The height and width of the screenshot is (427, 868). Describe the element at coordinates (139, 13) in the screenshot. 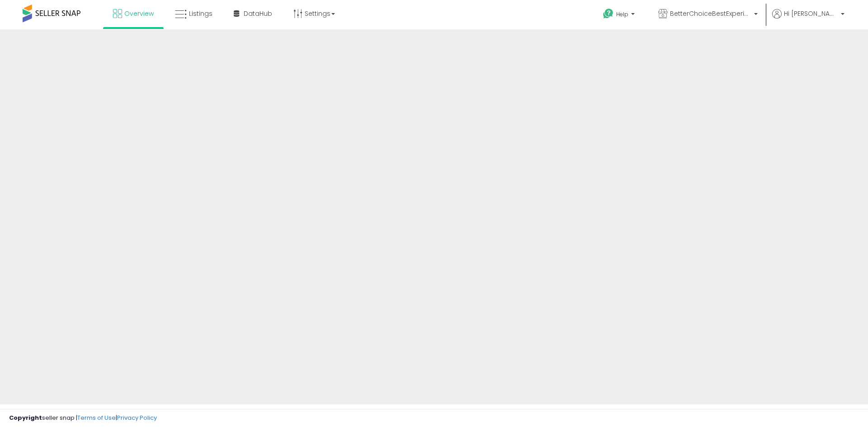

I see `span: Overview` at that location.